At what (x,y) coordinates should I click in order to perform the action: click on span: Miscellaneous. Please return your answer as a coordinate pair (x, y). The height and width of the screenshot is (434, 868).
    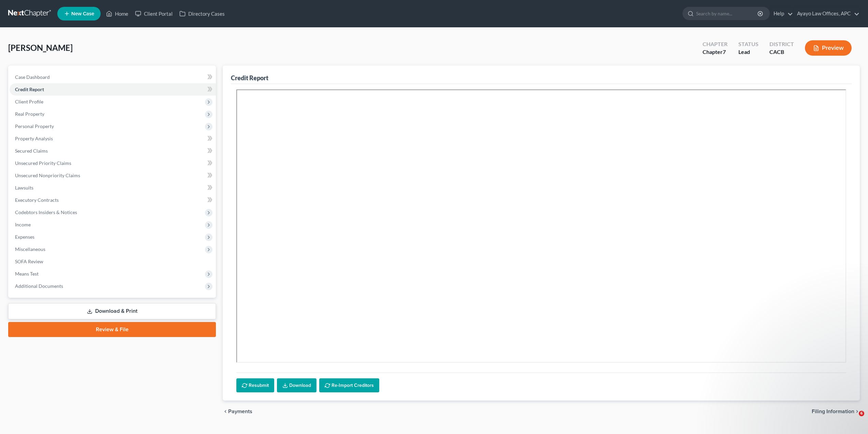
    Looking at the image, I should click on (30, 249).